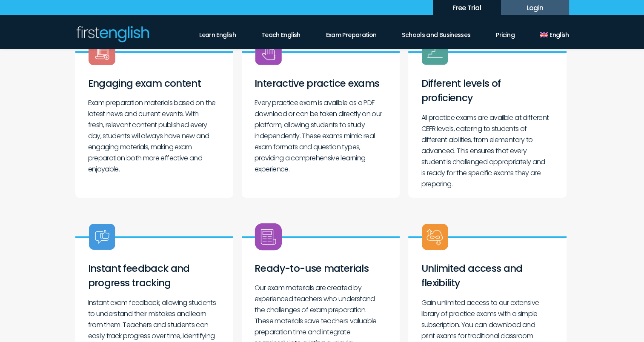  What do you see at coordinates (560, 35) in the screenshot?
I see `span: English` at bounding box center [560, 35].